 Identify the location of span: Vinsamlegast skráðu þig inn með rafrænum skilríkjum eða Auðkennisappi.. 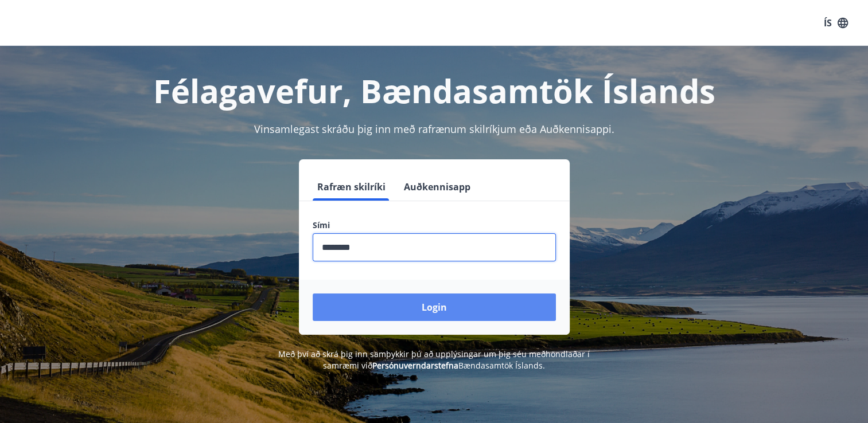
(434, 129).